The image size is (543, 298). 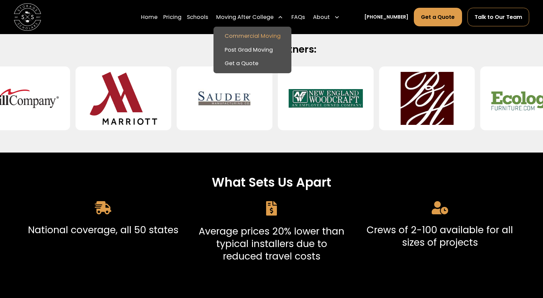 I want to click on a: Post Grad Moving, so click(x=252, y=50).